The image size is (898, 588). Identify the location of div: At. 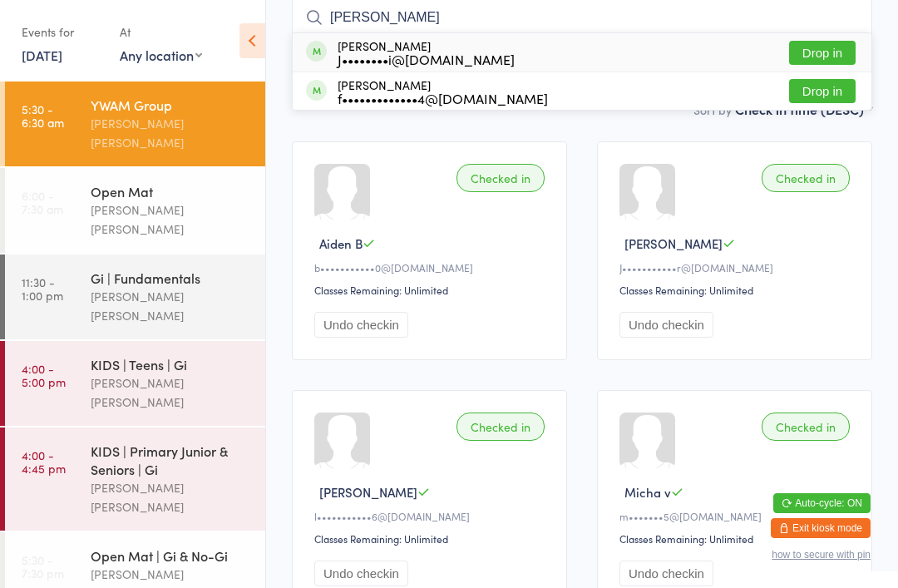
(160, 31).